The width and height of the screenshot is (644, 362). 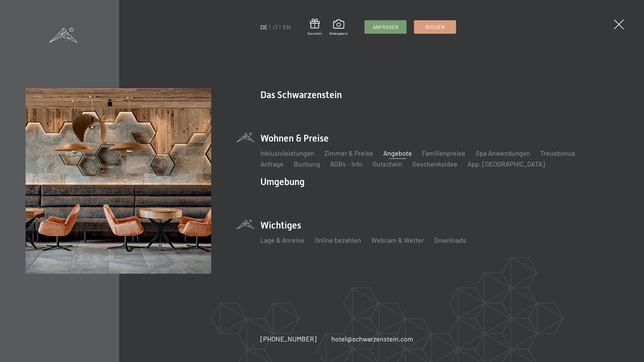 I want to click on span: Anfragen, so click(x=385, y=27).